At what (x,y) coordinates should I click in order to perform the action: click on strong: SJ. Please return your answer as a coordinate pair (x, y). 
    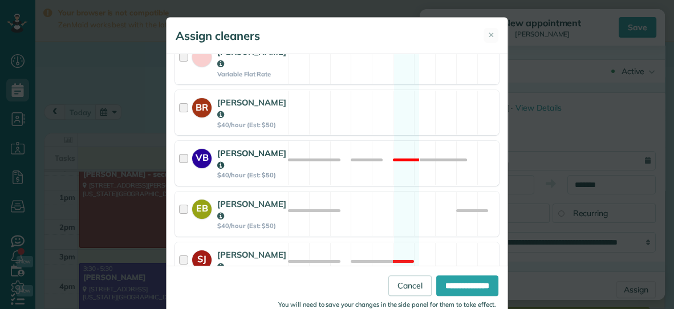
    Looking at the image, I should click on (202, 258).